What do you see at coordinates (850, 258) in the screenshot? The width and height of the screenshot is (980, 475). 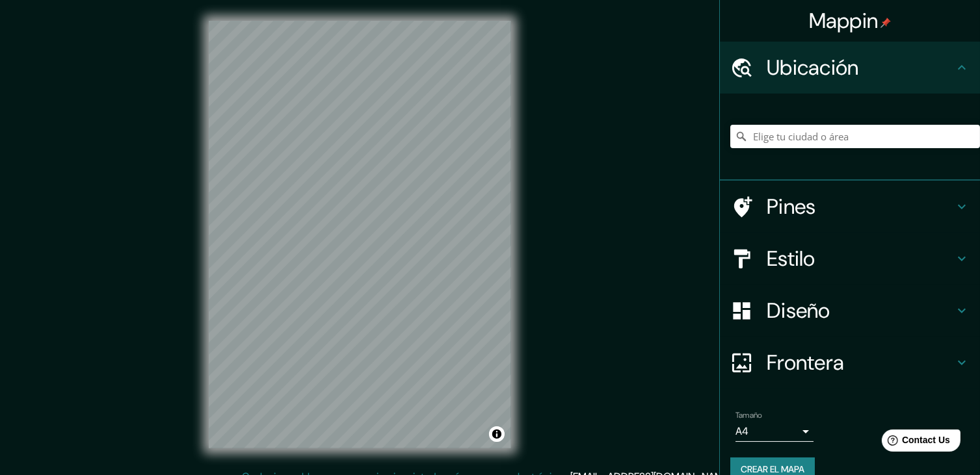 I see `div: Estilo` at bounding box center [850, 258].